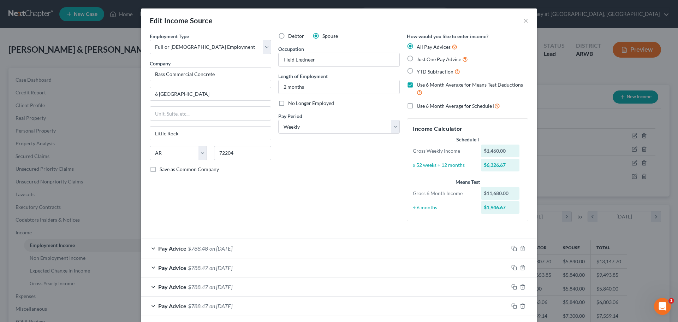 This screenshot has width=678, height=322. Describe the element at coordinates (160, 63) in the screenshot. I see `span: Company` at that location.